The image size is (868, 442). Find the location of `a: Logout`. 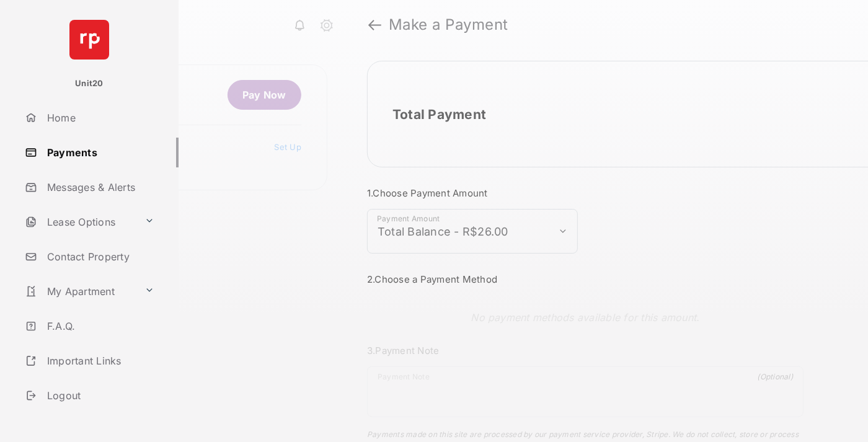

a: Logout is located at coordinates (99, 396).